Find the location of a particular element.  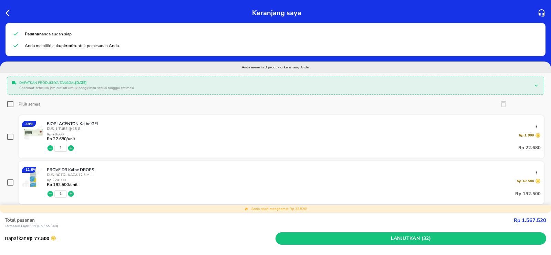

span: Anda memiliki cukup untuk pemesanan Anda. is located at coordinates (72, 46).